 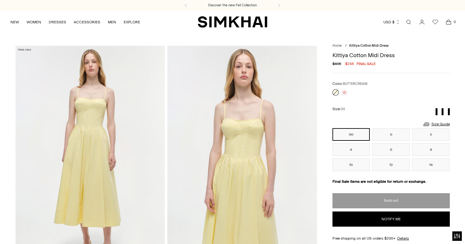 I want to click on button: 14, so click(x=431, y=165).